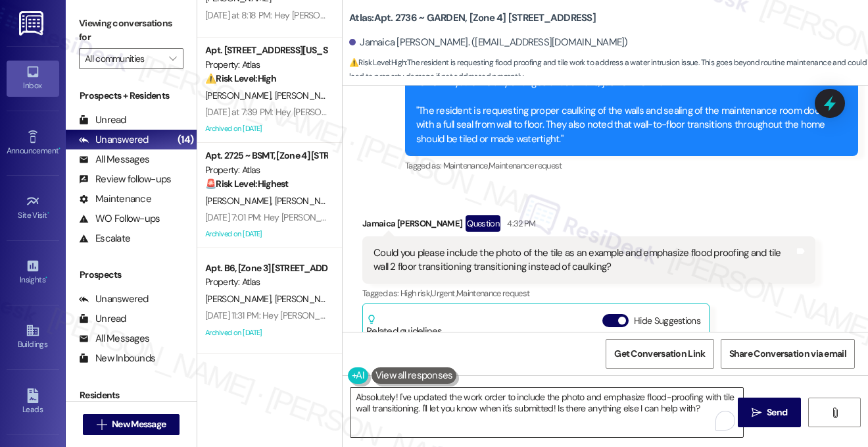  I want to click on span: Get Conversation Link, so click(659, 353).